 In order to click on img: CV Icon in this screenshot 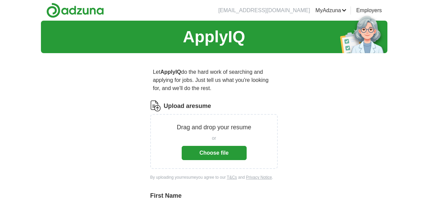, I will do `click(156, 106)`.